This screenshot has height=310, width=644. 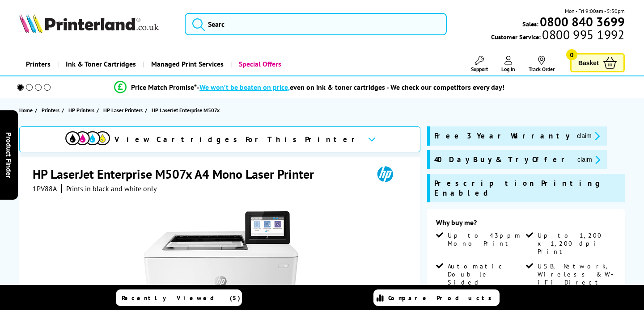 What do you see at coordinates (527, 188) in the screenshot?
I see `span: Prescription Printing Enabled` at bounding box center [527, 188].